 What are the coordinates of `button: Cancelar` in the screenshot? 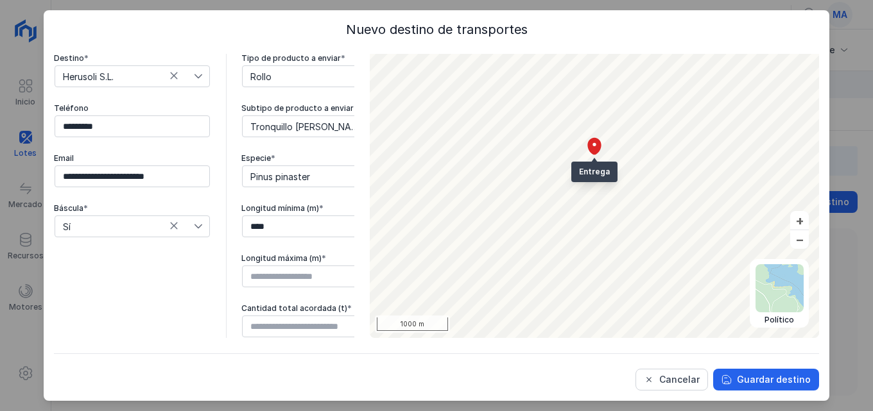 It's located at (671, 380).